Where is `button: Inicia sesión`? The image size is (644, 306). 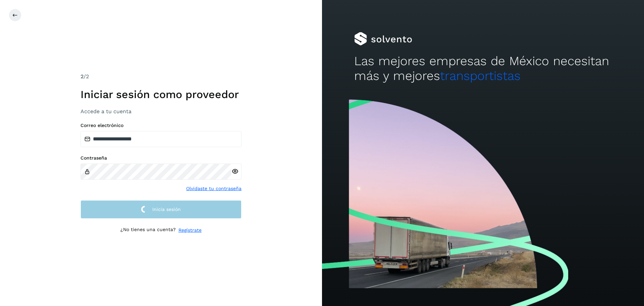
button: Inicia sesión is located at coordinates (161, 209).